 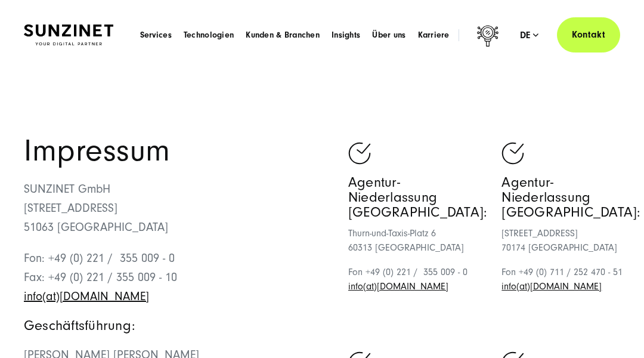 I want to click on a: Technologien, so click(x=209, y=35).